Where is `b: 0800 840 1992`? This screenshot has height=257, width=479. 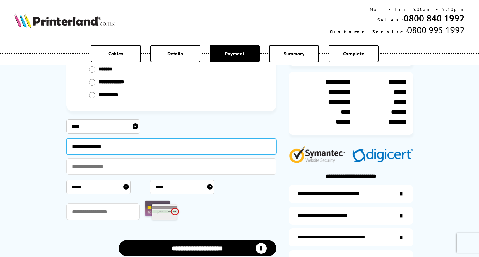
b: 0800 840 1992 is located at coordinates (434, 18).